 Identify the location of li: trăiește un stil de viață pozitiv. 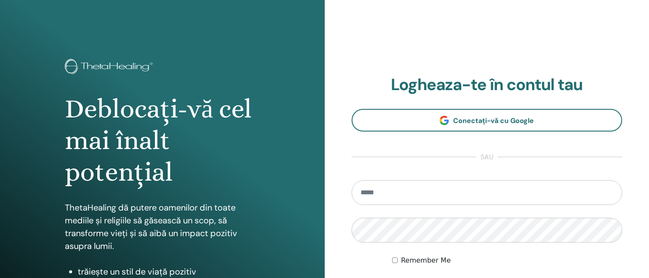
(168, 271).